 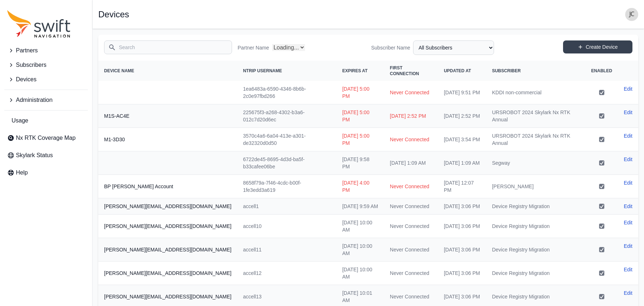 I want to click on td: accell12, so click(x=287, y=273).